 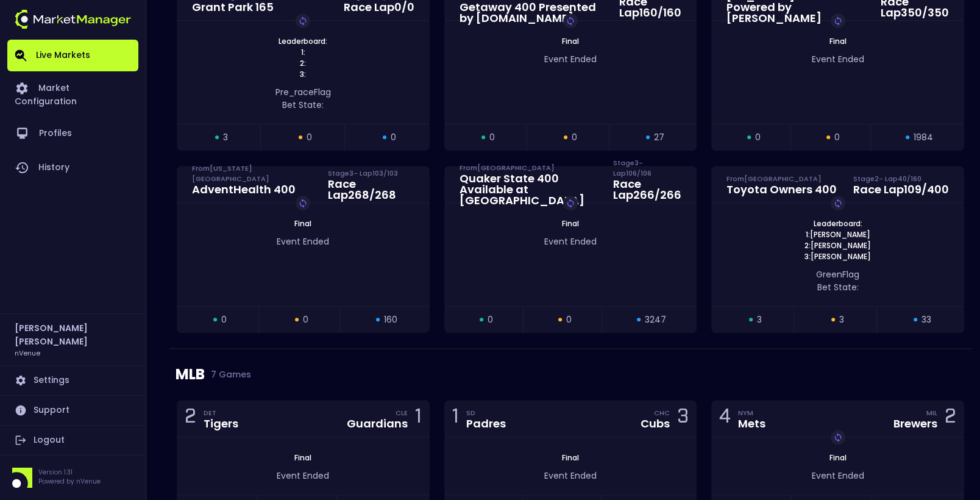 What do you see at coordinates (72, 55) in the screenshot?
I see `a: Live Markets` at bounding box center [72, 55].